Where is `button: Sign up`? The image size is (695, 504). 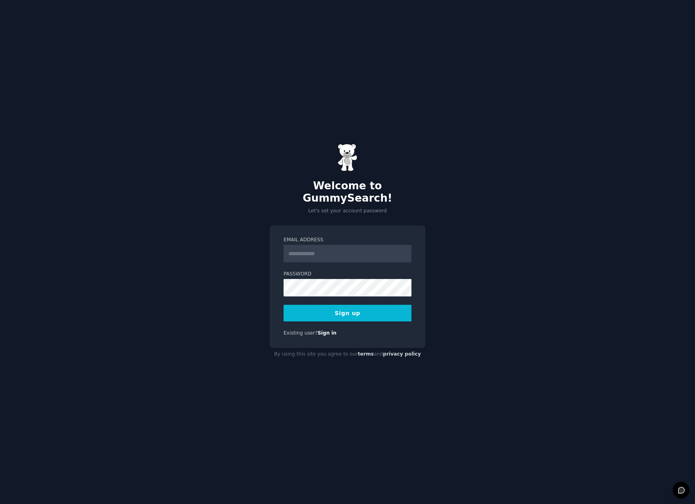
button: Sign up is located at coordinates (348, 313).